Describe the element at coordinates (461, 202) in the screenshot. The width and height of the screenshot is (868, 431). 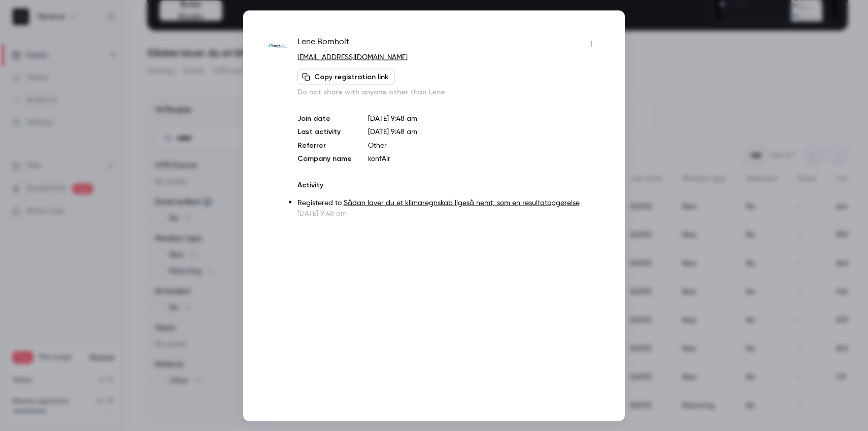
I see `a: Sådan laver du et klimaregnskab ligeså nemt, som en resultatopgørelse` at that location.